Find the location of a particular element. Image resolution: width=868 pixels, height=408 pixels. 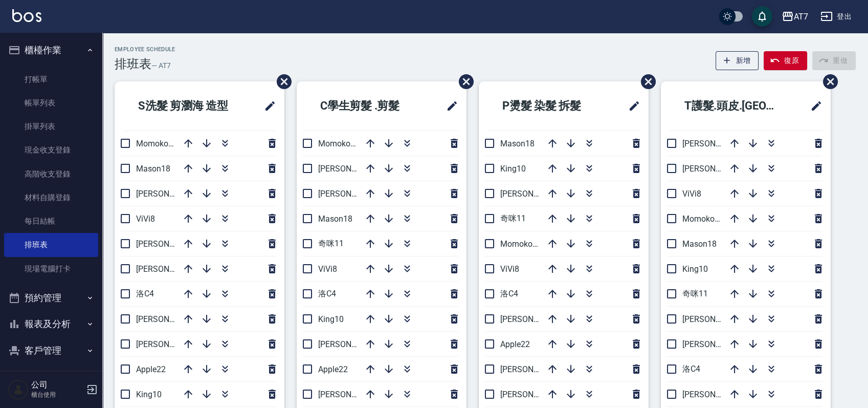

a: 現金收支登錄 is located at coordinates (51, 150).